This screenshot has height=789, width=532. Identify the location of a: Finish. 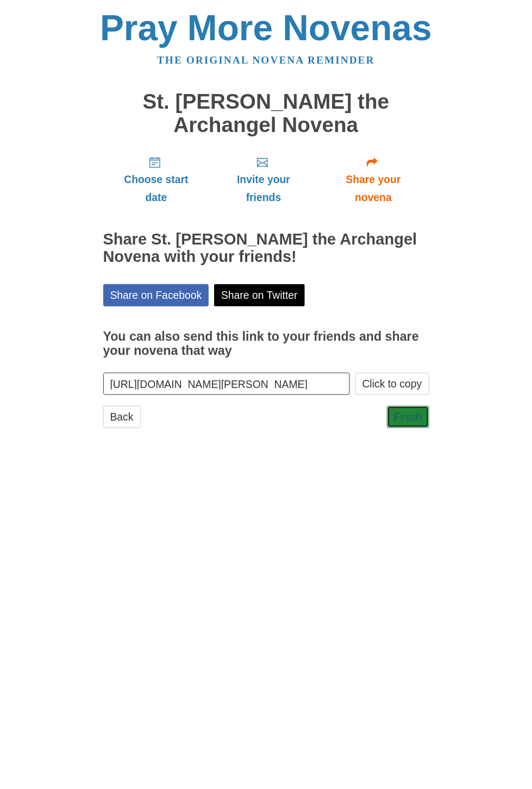
(408, 417).